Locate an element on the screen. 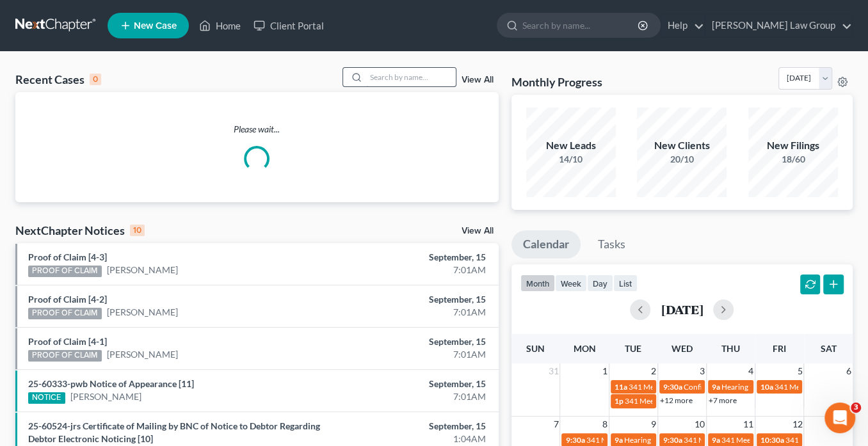 The width and height of the screenshot is (868, 446). a: Proof of Claim [4-3] is located at coordinates (67, 257).